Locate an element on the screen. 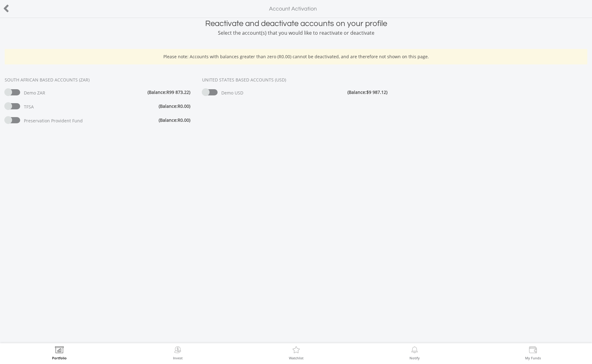  img: View Portfolio is located at coordinates (59, 351).